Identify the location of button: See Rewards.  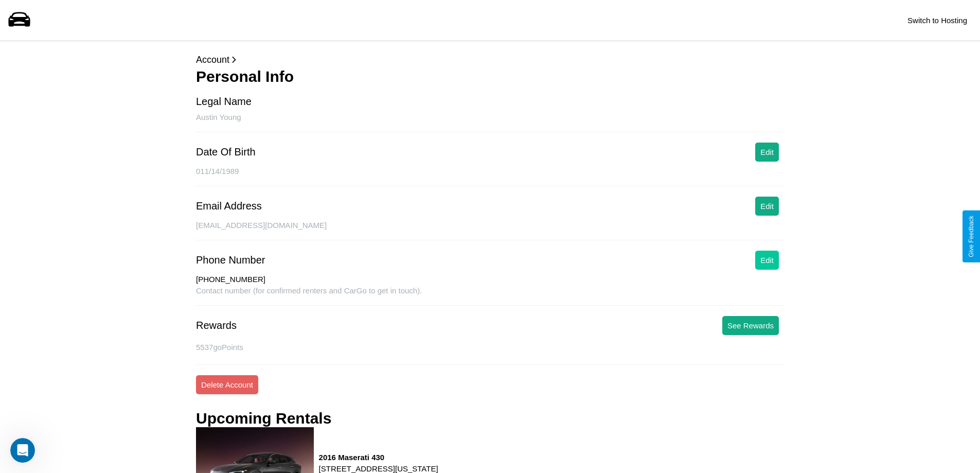
(751, 325).